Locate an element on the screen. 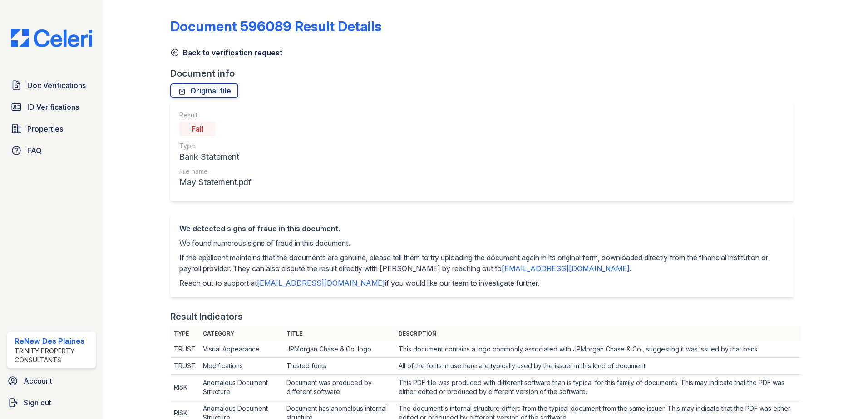 The image size is (868, 419). th: Type is located at coordinates (185, 334).